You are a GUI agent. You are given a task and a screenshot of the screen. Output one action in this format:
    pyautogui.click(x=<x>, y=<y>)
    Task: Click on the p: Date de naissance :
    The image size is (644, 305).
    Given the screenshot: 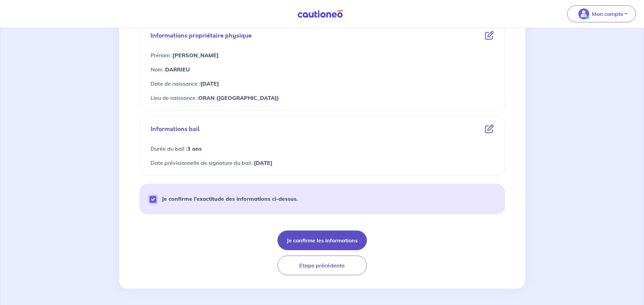 What is the action you would take?
    pyautogui.click(x=322, y=84)
    